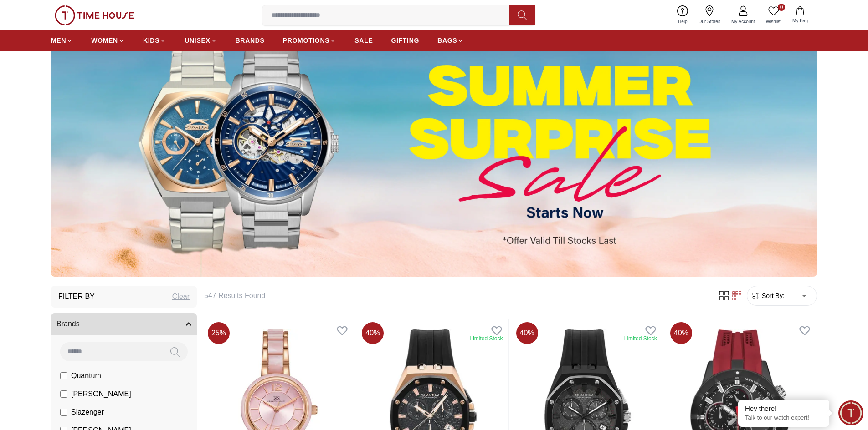  Describe the element at coordinates (774, 22) in the screenshot. I see `span: Wishlist` at that location.